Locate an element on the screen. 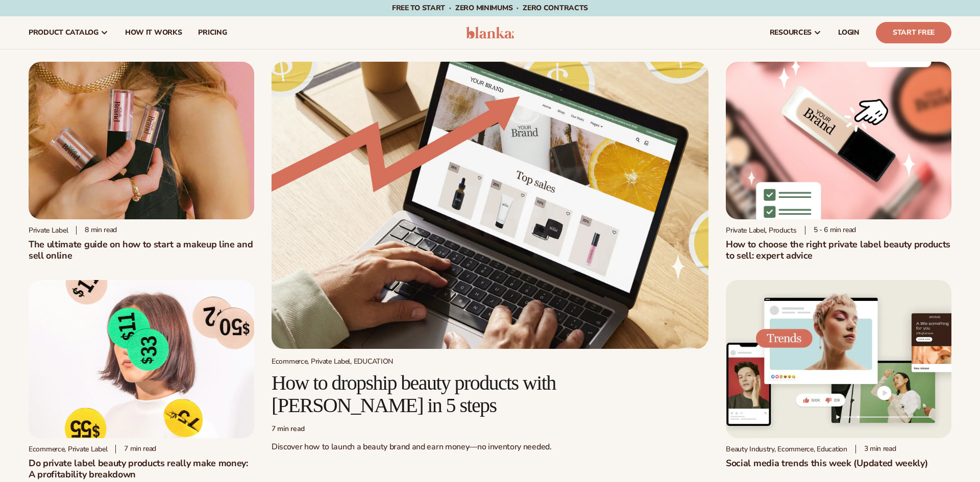  img: Social media trends this week (Updated weekly) is located at coordinates (839, 359).